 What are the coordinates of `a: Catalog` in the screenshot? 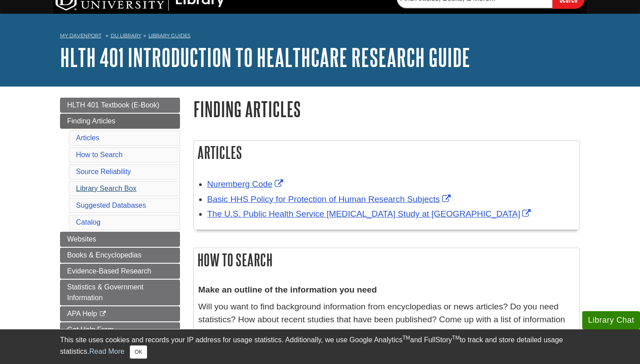 It's located at (88, 222).